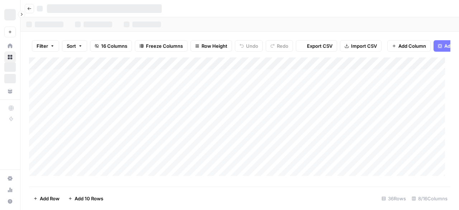 This screenshot has height=210, width=459. I want to click on button: Filter, so click(46, 46).